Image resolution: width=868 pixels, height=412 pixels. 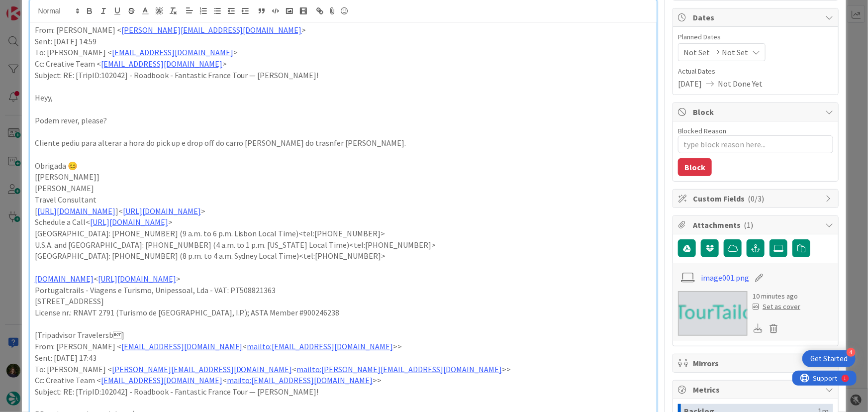 What do you see at coordinates (756, 199) in the screenshot?
I see `span: ( 0/3 )` at bounding box center [756, 199].